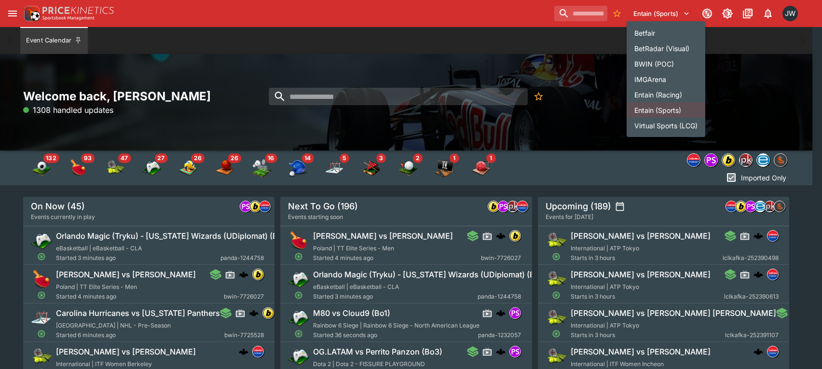 The width and height of the screenshot is (822, 369). What do you see at coordinates (666, 110) in the screenshot?
I see `li: Entain (Sports)` at bounding box center [666, 110].